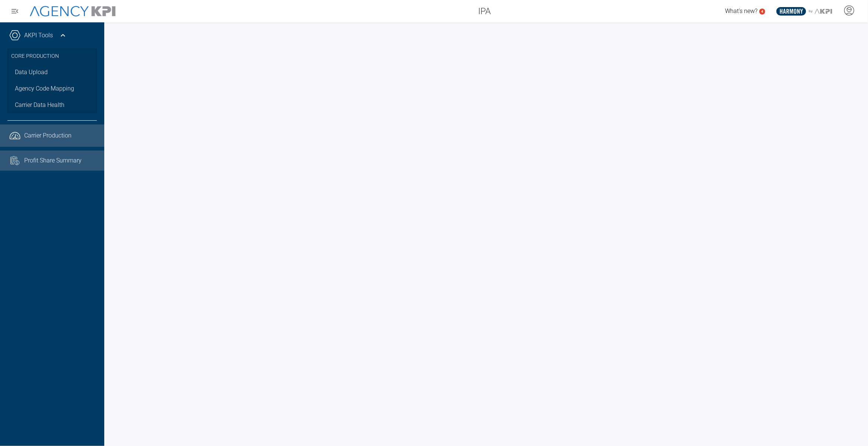 Image resolution: width=868 pixels, height=446 pixels. What do you see at coordinates (762, 11) in the screenshot?
I see `a: 4` at bounding box center [762, 11].